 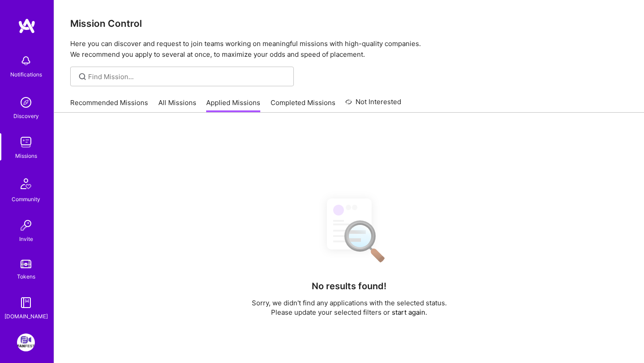 I want to click on p: Sorry, we didn't find any applications with the selected status., so click(x=349, y=303).